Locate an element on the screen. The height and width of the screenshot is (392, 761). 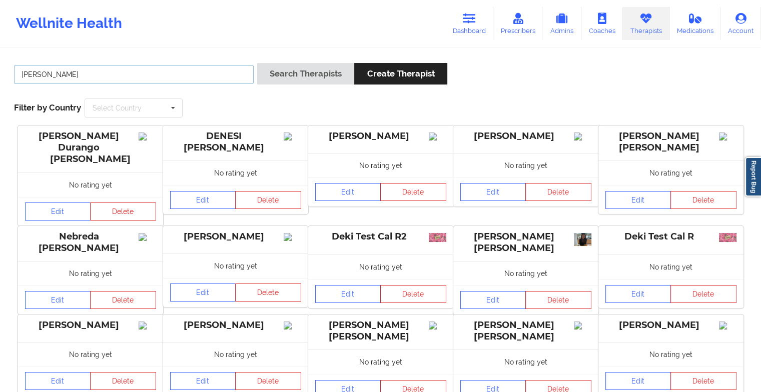
a: Account is located at coordinates (741, 24).